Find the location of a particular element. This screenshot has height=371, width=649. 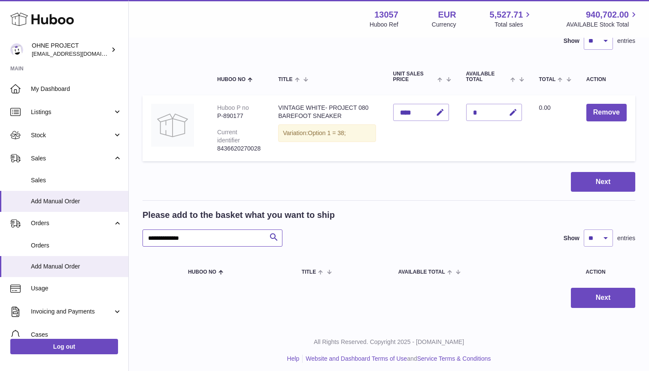

span: Unit Sales Price is located at coordinates (414, 77).